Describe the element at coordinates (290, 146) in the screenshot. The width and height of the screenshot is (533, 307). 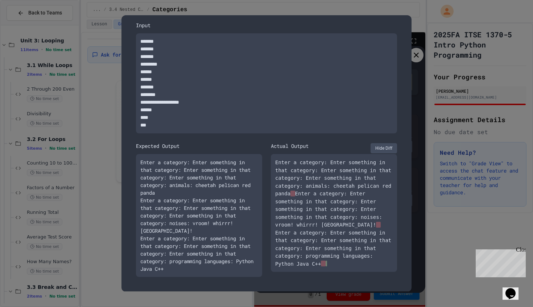
I see `div: Actual Output` at that location.